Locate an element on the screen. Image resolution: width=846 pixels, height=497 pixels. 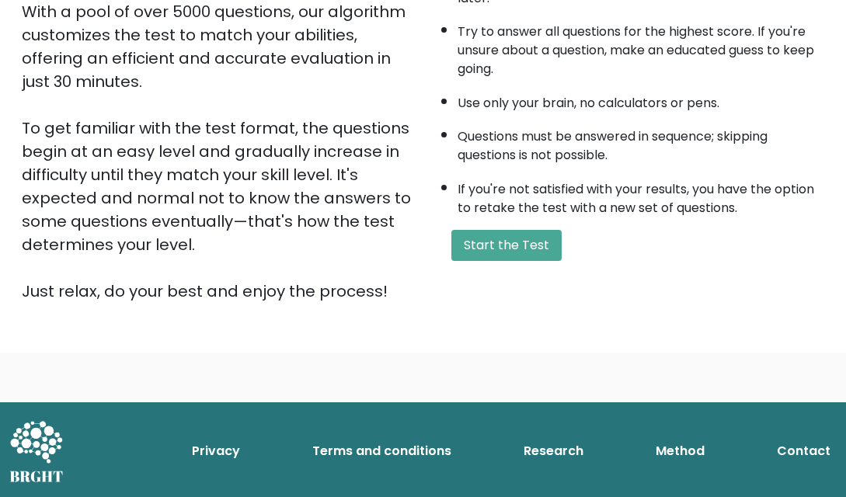
a: Method is located at coordinates (679, 451).